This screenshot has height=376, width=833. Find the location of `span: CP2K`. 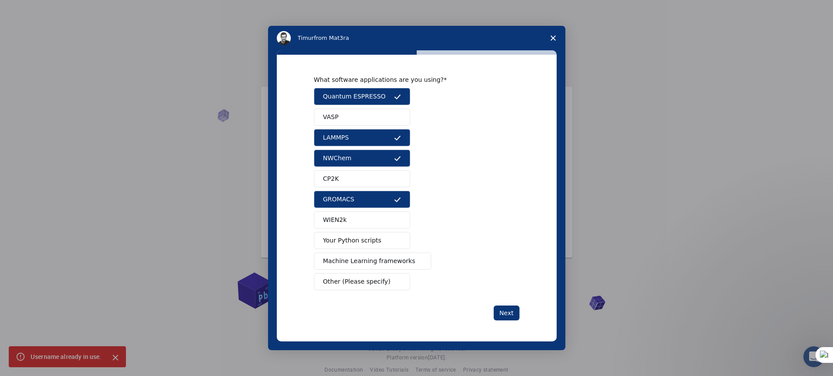

span: CP2K is located at coordinates (331, 178).